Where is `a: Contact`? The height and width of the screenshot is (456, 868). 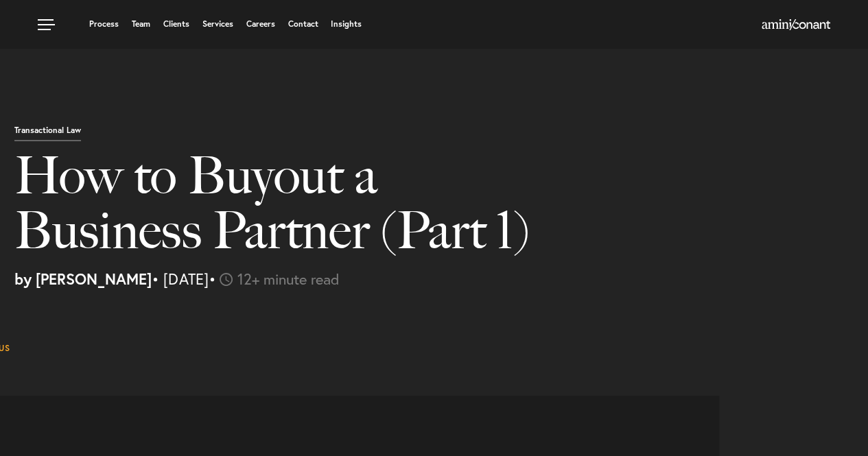 a: Contact is located at coordinates (302, 24).